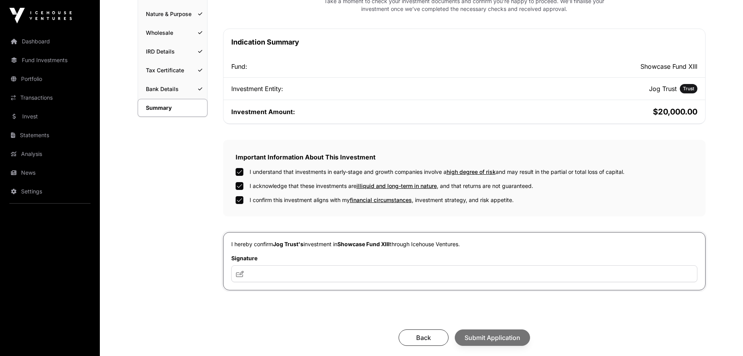  What do you see at coordinates (50, 79) in the screenshot?
I see `a: Portfolio` at bounding box center [50, 79].